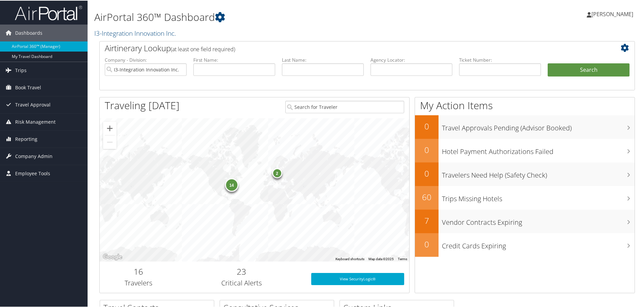 This screenshot has width=644, height=307. I want to click on div: 14, so click(231, 184).